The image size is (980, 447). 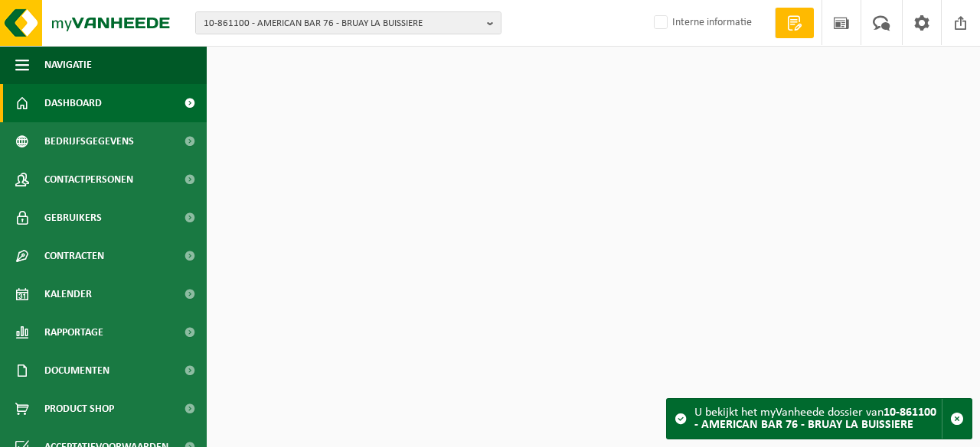 What do you see at coordinates (818, 419) in the screenshot?
I see `div: U bekijkt het myVanheede dossier van` at bounding box center [818, 419].